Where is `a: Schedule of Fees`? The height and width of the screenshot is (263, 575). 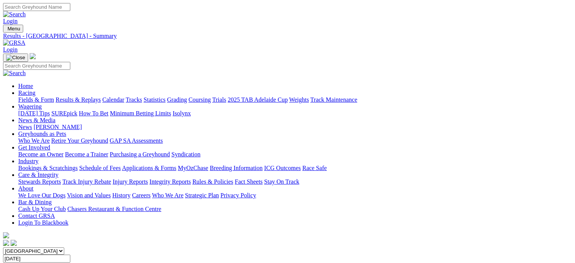
a: Schedule of Fees is located at coordinates (100, 168).